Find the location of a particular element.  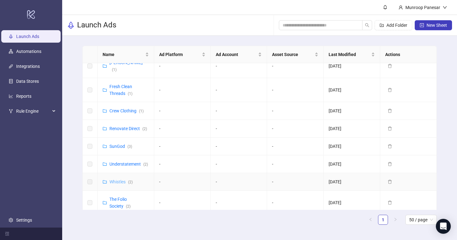

span: ( 3 ) is located at coordinates (130, 146).